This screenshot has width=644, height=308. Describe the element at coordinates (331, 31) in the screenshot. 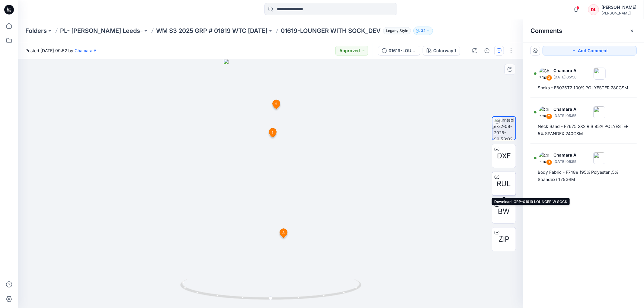

I see `p: 01619-LOUNGER WITH SOCK_DEV` at that location.